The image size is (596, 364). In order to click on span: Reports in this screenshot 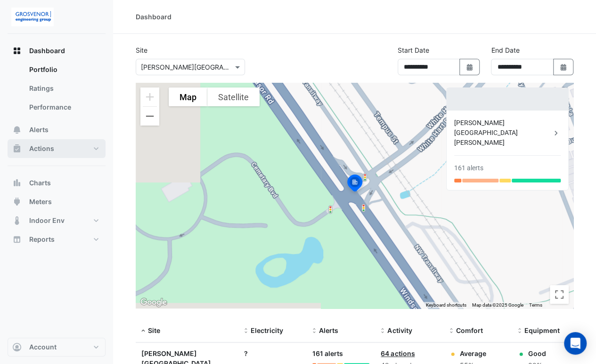, I will do `click(42, 239)`.